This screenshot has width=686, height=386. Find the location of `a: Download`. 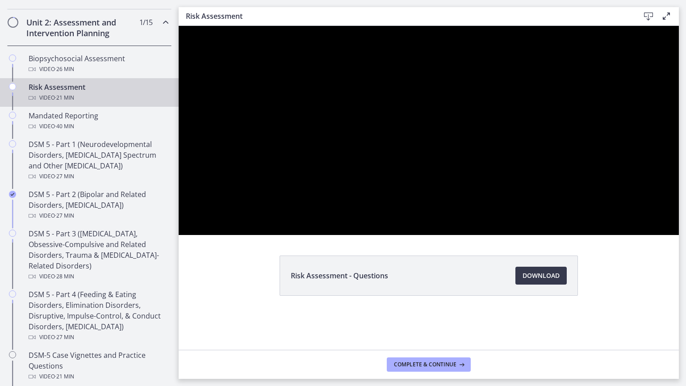

a: Download is located at coordinates (541, 276).